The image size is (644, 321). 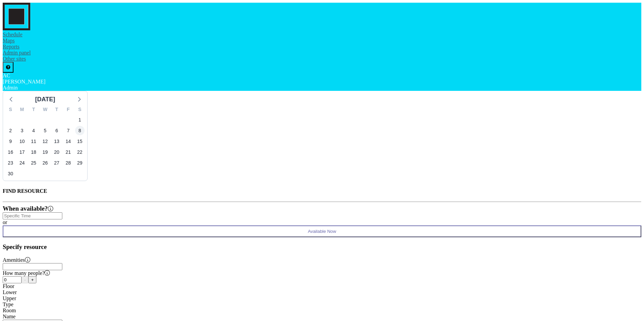 I want to click on span: Thursday, November 20, 2025, so click(x=56, y=152).